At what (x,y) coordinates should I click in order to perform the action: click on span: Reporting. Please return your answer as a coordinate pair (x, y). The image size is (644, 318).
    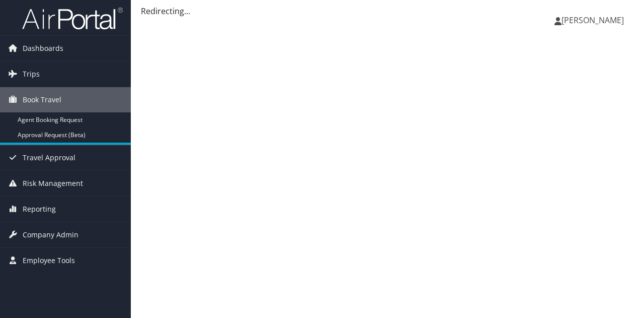
    Looking at the image, I should click on (39, 209).